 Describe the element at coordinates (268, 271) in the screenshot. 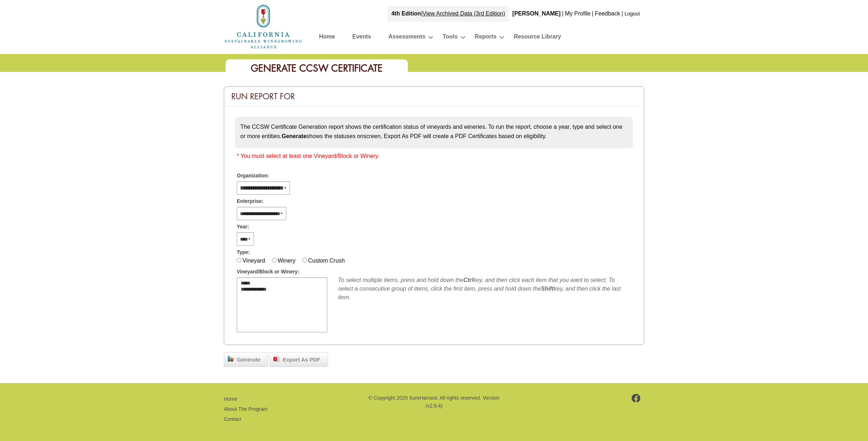

I see `span: Vineyard/Block or Winery:` at that location.